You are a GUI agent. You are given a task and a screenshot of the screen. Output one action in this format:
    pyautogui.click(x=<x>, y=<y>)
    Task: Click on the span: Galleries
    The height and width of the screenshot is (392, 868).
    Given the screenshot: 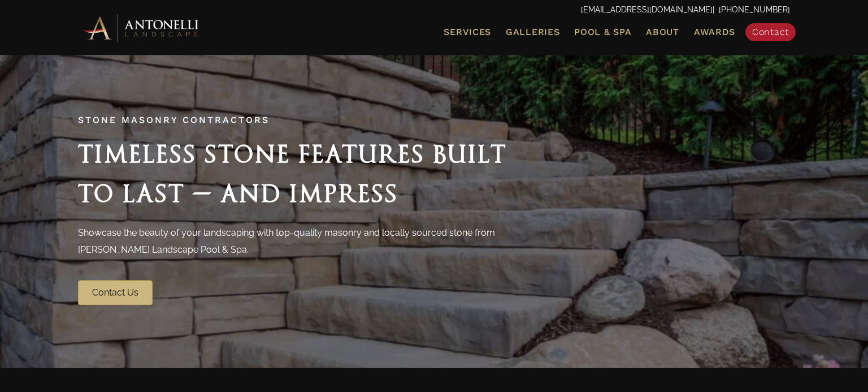 What is the action you would take?
    pyautogui.click(x=533, y=32)
    